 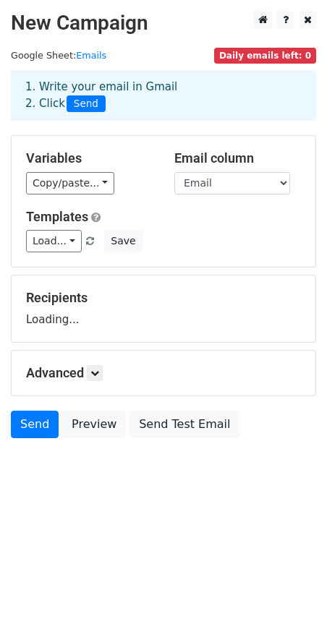 I want to click on h5: Advanced, so click(x=163, y=373).